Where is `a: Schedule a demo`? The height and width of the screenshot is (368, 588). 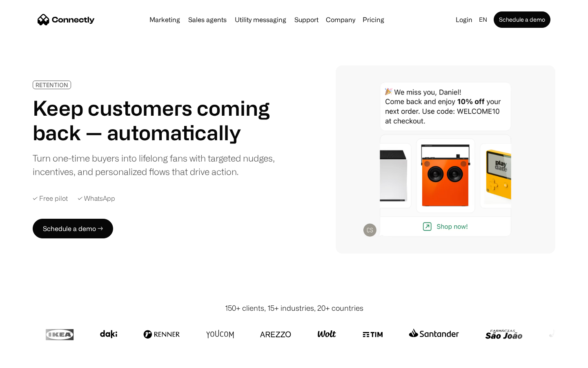
a: Schedule a demo is located at coordinates (522, 19).